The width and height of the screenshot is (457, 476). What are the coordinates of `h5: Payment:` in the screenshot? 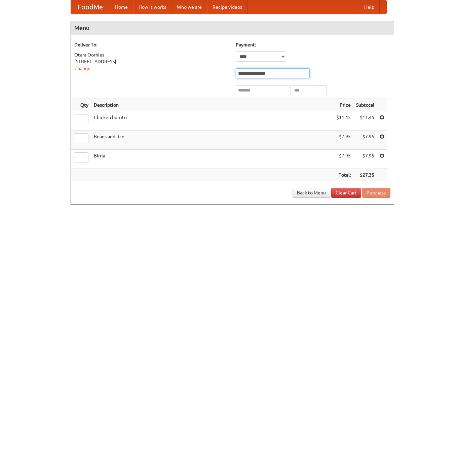 It's located at (313, 45).